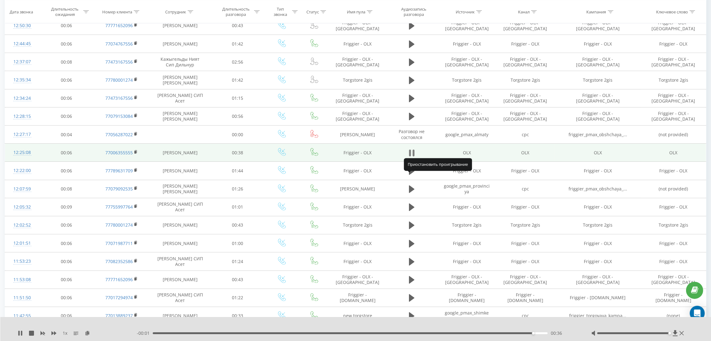  What do you see at coordinates (414, 12) in the screenshot?
I see `div: Аудиозапись разговора` at bounding box center [414, 12].